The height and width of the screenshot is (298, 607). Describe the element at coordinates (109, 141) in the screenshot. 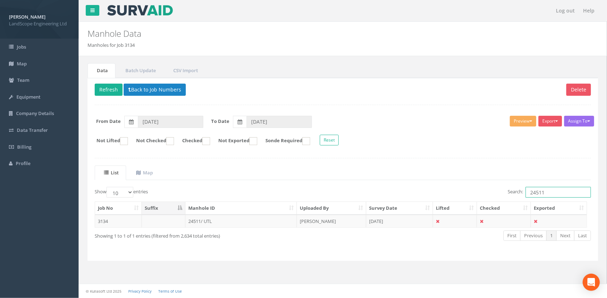

I see `label: Not Lifted` at that location.